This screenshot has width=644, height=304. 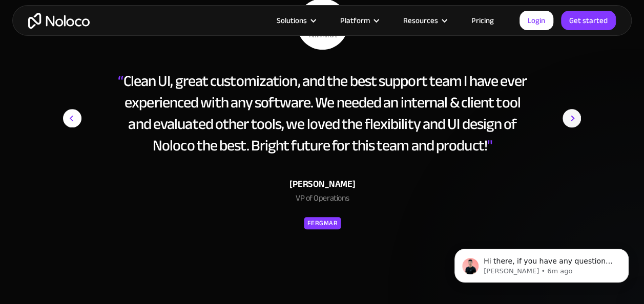 What do you see at coordinates (59, 20) in the screenshot?
I see `a: home` at bounding box center [59, 20].